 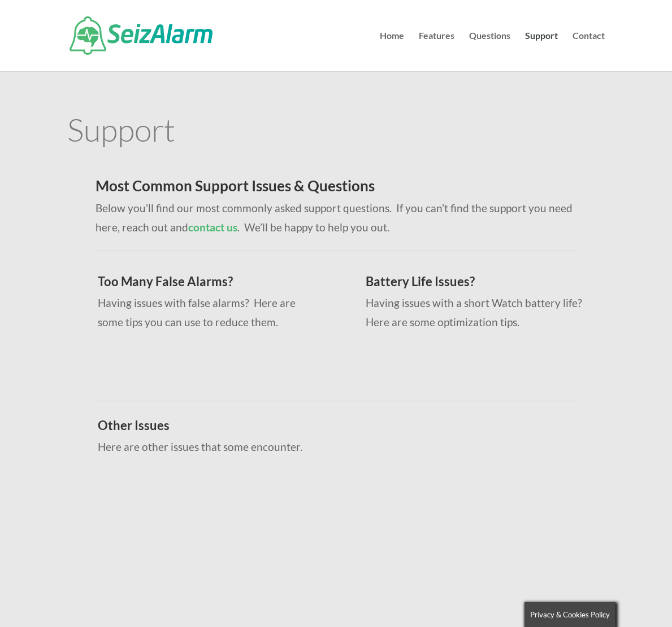 I want to click on p: Having issues with a short Watch battery life? Here are some optimization tips., so click(x=477, y=313).